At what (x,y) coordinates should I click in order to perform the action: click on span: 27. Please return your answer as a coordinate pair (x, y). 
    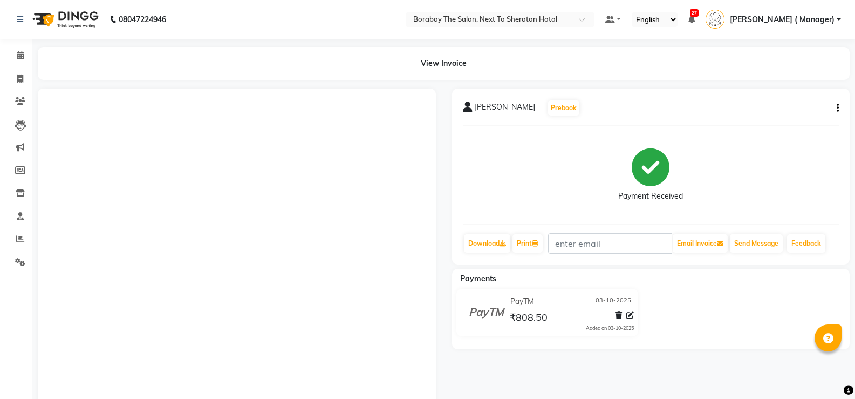
    Looking at the image, I should click on (695, 13).